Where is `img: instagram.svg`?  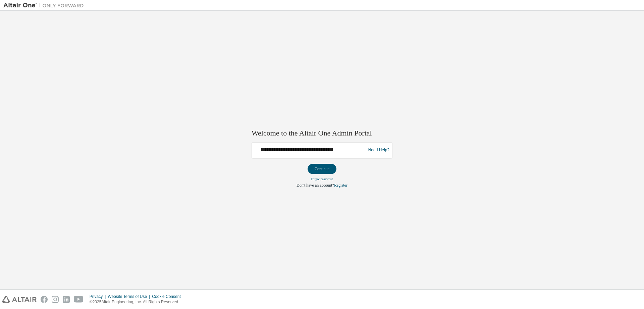
img: instagram.svg is located at coordinates (55, 299).